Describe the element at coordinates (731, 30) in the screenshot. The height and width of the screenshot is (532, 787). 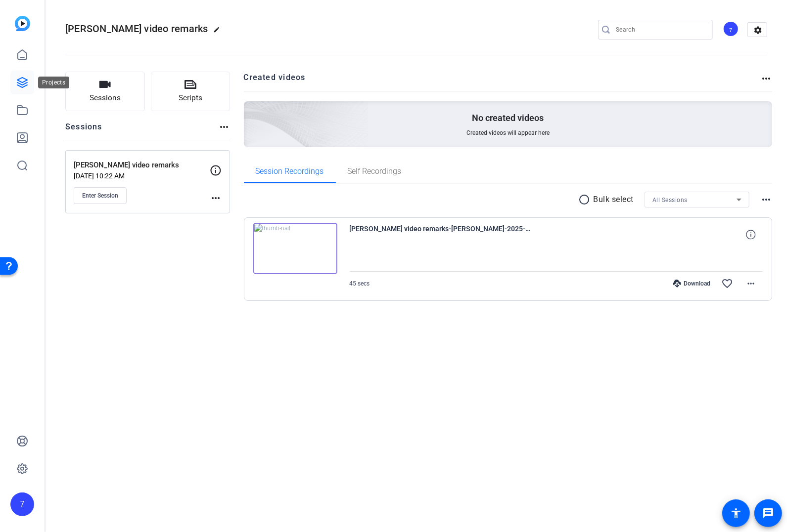
I see `ngx-avatar: 7079549@aexp.com` at that location.